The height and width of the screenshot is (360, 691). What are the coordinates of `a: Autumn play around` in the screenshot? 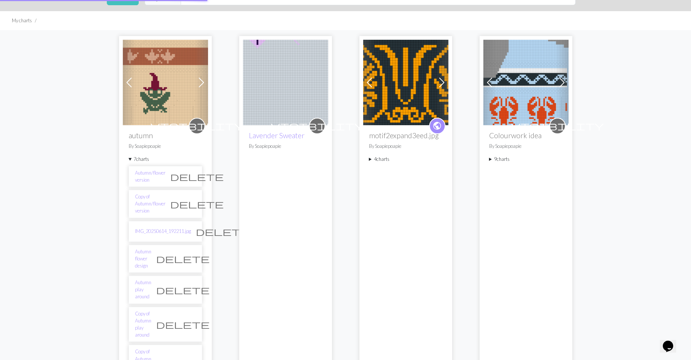 It's located at (143, 289).